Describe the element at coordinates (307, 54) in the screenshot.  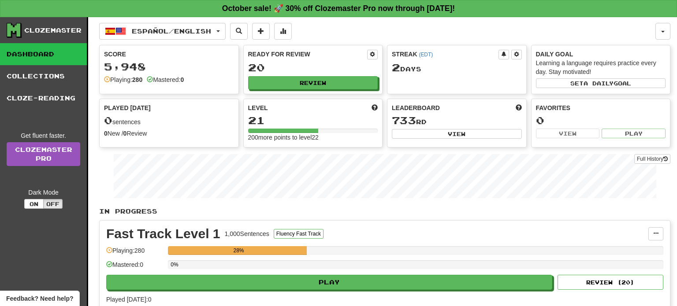
I see `div: Ready for Review` at that location.